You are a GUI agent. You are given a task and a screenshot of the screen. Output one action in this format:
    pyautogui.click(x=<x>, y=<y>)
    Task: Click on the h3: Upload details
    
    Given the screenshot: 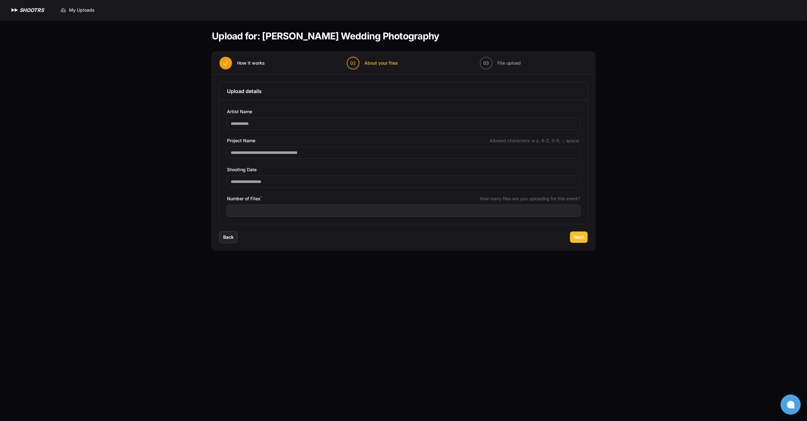 What is the action you would take?
    pyautogui.click(x=403, y=91)
    